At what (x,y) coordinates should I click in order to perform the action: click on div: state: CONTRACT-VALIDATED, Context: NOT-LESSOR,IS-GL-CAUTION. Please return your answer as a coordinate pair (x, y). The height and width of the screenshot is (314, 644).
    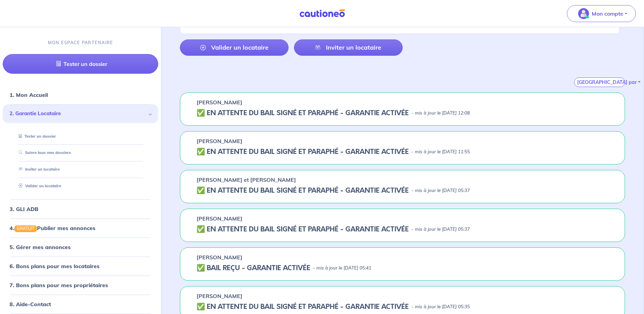
    Looking at the image, I should click on (402, 268).